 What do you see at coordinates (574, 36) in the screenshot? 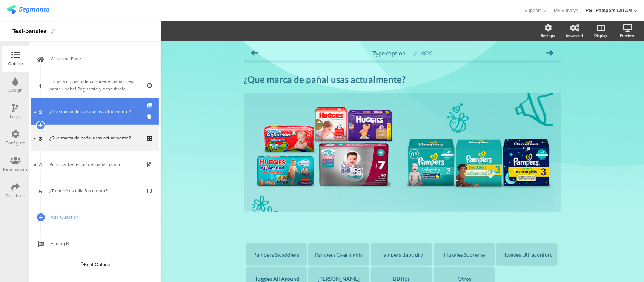
I see `div: Advanced` at bounding box center [574, 36].